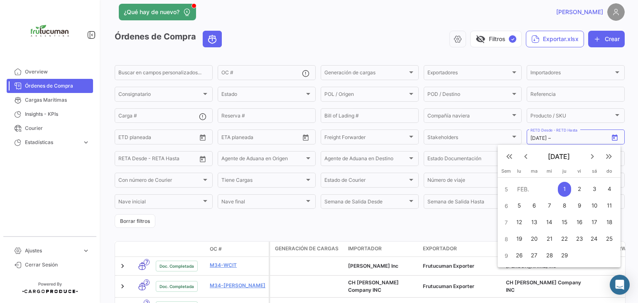  I want to click on div: 16, so click(579, 223).